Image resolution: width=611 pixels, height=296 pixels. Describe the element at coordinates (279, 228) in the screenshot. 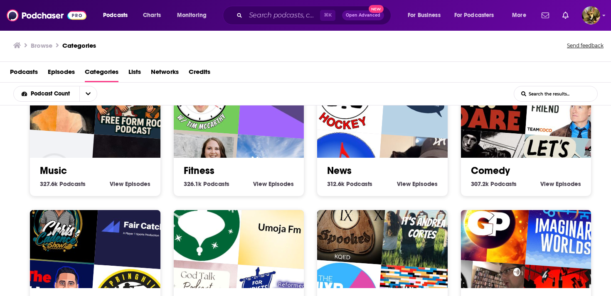

I see `img: Umoja Fm` at that location.